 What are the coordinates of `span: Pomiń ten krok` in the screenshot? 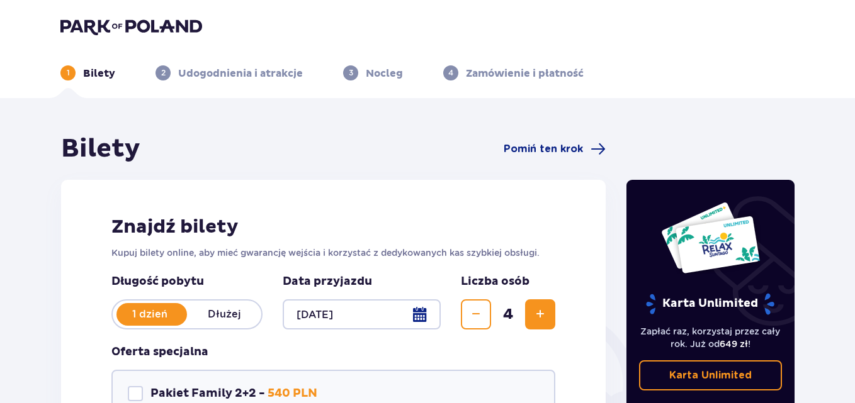 It's located at (543, 149).